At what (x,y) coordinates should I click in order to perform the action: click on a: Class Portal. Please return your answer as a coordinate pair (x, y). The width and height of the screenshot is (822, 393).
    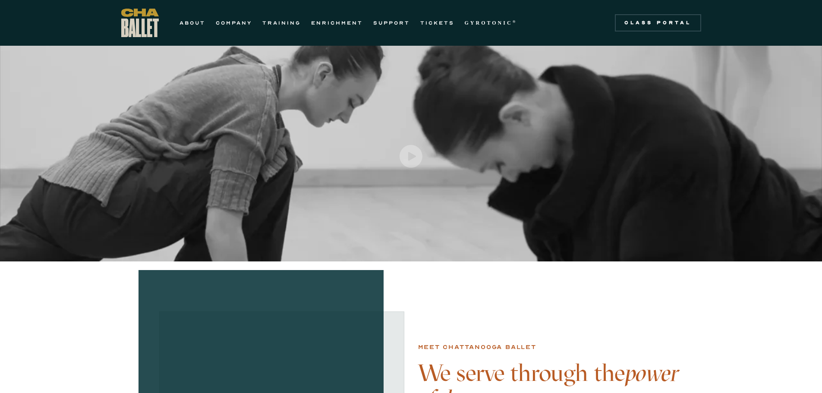
    Looking at the image, I should click on (658, 23).